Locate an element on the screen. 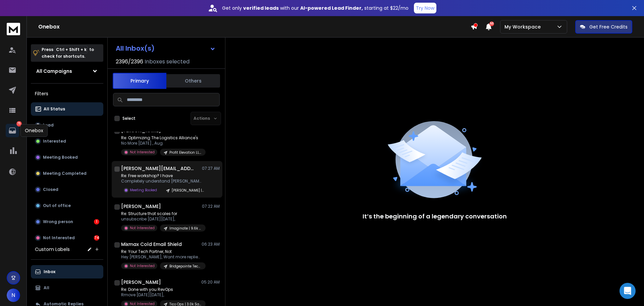 The image size is (644, 306). p: Get only with our starting at $22/mo is located at coordinates (315, 8).